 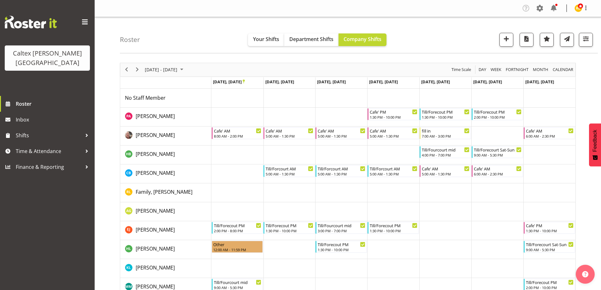 I want to click on td: Broome, Heath resource, so click(x=166, y=155).